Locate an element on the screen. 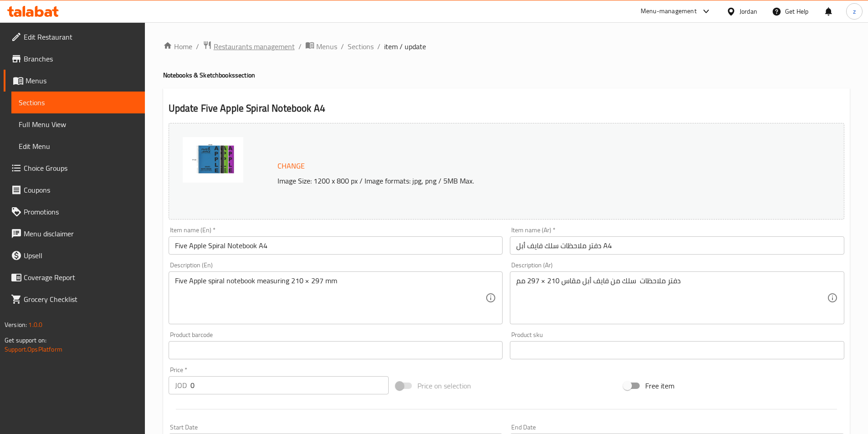  a: Choice Groups is located at coordinates (74, 168).